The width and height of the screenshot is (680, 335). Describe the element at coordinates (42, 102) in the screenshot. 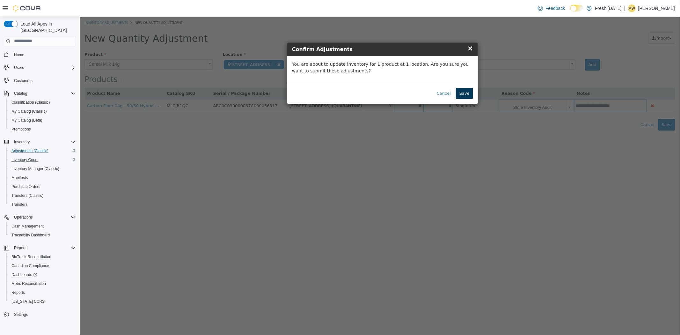

I see `button: Classification (Classic)` at that location.